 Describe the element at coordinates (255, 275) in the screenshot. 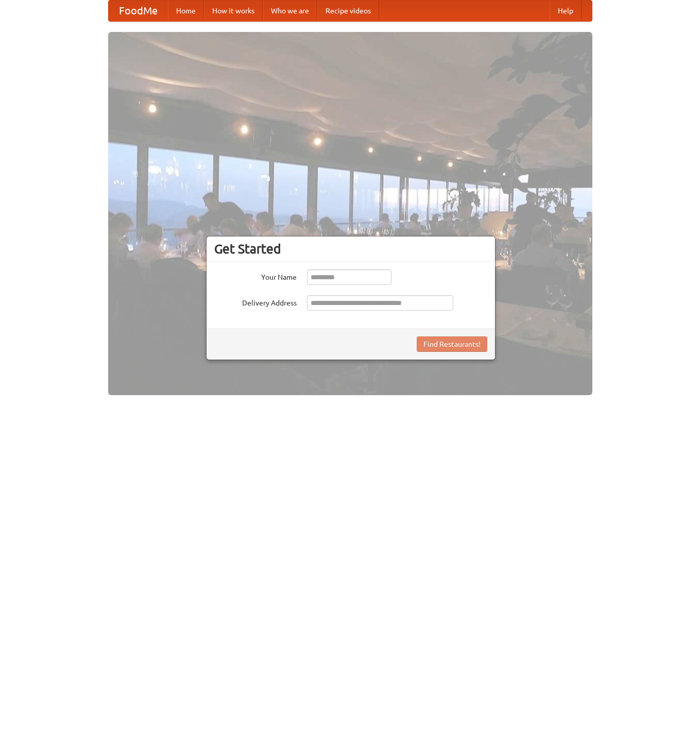

I see `label: Your Name` at that location.